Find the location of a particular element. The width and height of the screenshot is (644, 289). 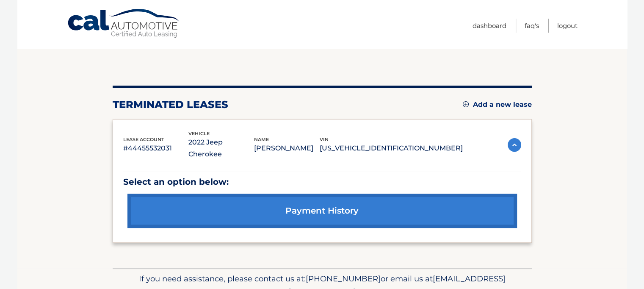

p: #44455532031 is located at coordinates (156, 148).